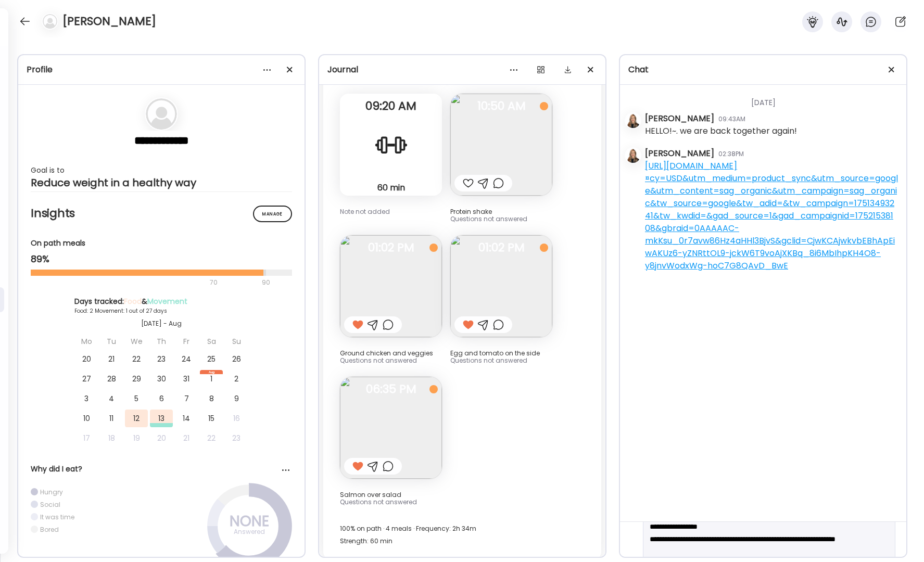 The image size is (924, 562). What do you see at coordinates (137, 342) in the screenshot?
I see `div: We` at bounding box center [137, 342].